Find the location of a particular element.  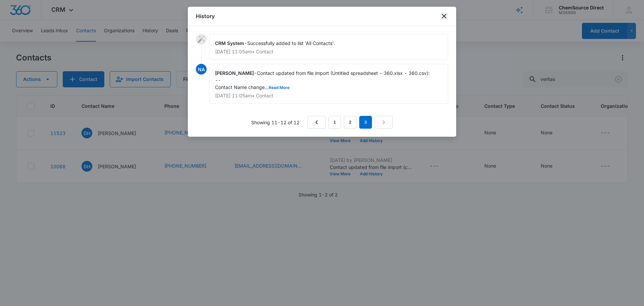

span: NA is located at coordinates (201, 69).